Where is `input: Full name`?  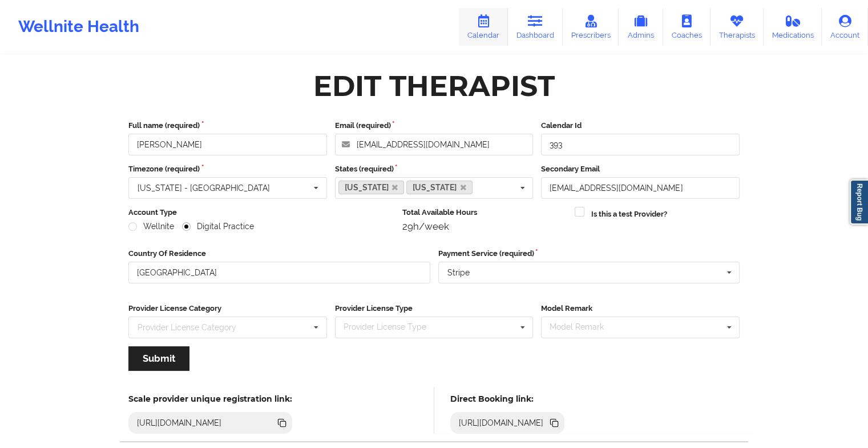
input: Full name is located at coordinates (228, 144).